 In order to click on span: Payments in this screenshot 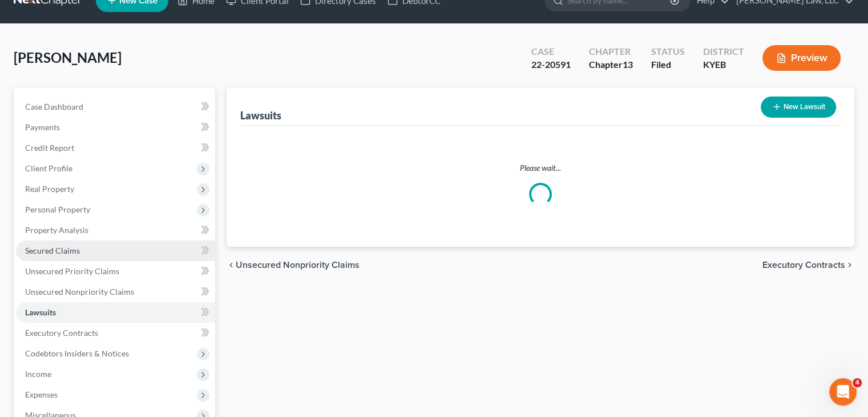, I will do `click(42, 127)`.